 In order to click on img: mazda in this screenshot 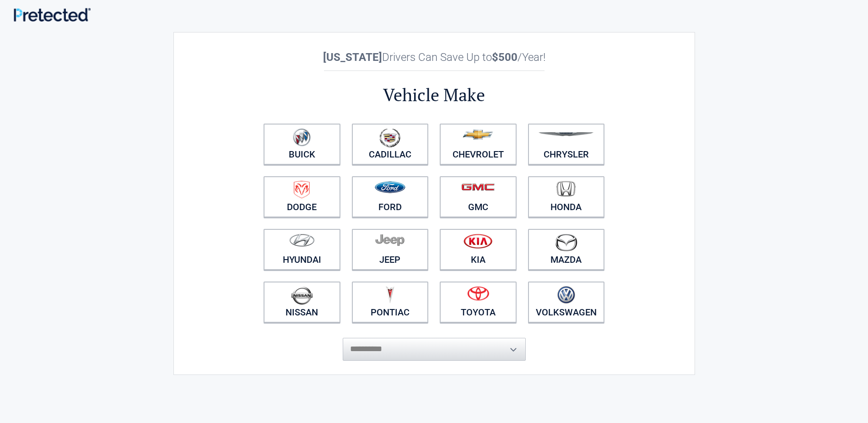, I will do `click(566, 242)`.